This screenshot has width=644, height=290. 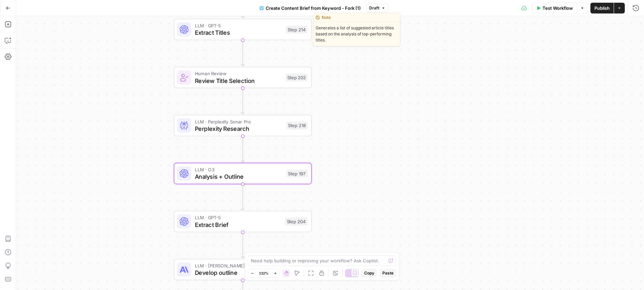 I want to click on span: Extract Titles, so click(x=239, y=32).